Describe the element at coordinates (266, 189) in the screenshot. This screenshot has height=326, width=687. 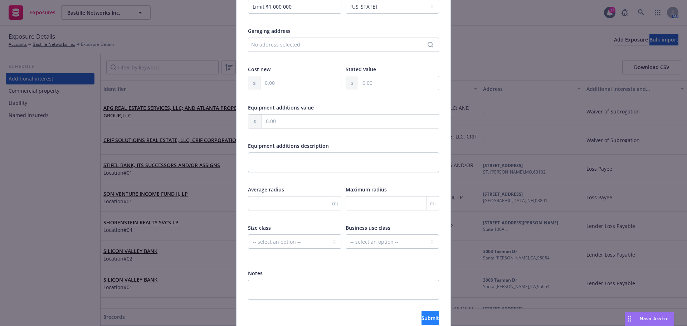
I see `span: Average radius` at that location.